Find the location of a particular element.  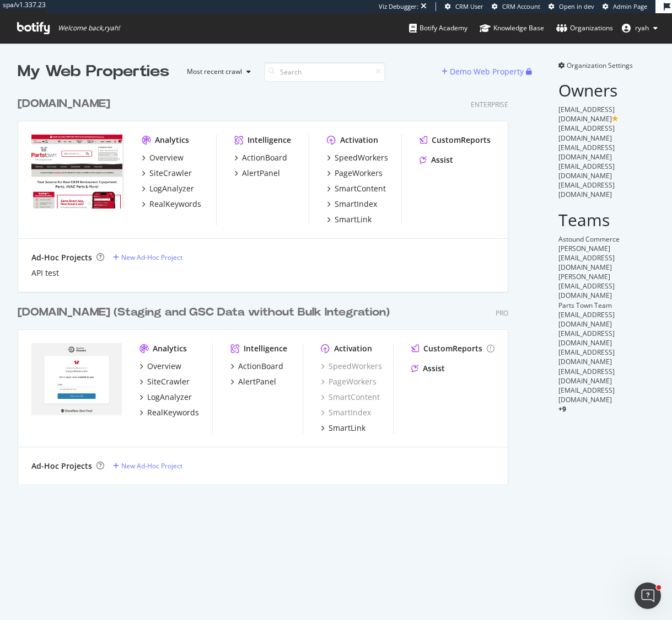

div: Most recent crawl is located at coordinates (214, 72).